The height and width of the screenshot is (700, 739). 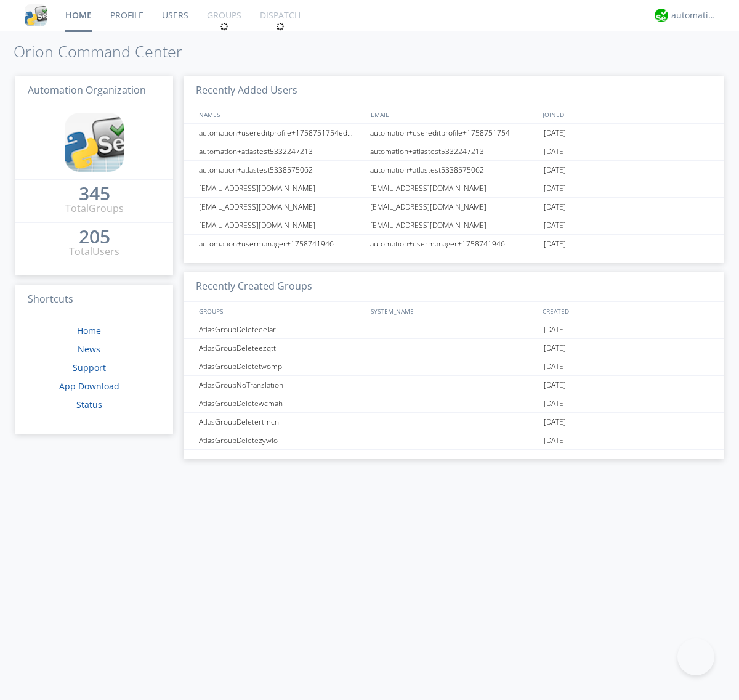 What do you see at coordinates (281, 329) in the screenshot?
I see `div: AtlasGroupDeleteeeiar` at bounding box center [281, 329].